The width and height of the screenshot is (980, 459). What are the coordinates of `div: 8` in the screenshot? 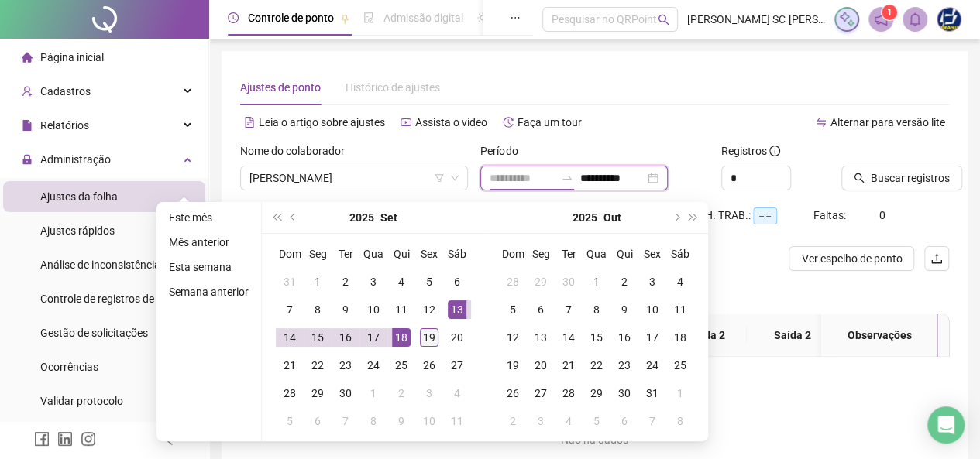 It's located at (373, 421).